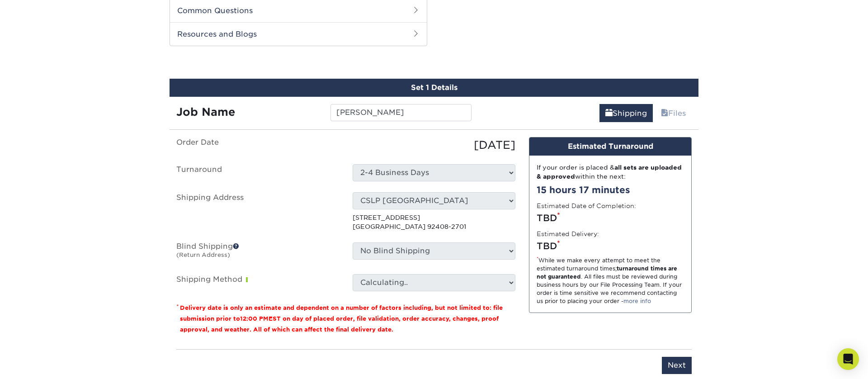 The width and height of the screenshot is (868, 379). What do you see at coordinates (609, 113) in the screenshot?
I see `span: shipping` at bounding box center [609, 113].